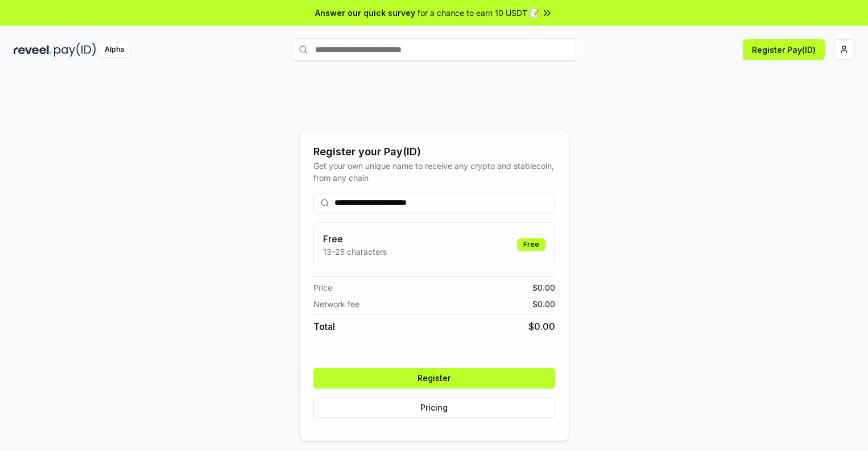 The image size is (868, 451). What do you see at coordinates (434, 378) in the screenshot?
I see `button: Register` at bounding box center [434, 378].